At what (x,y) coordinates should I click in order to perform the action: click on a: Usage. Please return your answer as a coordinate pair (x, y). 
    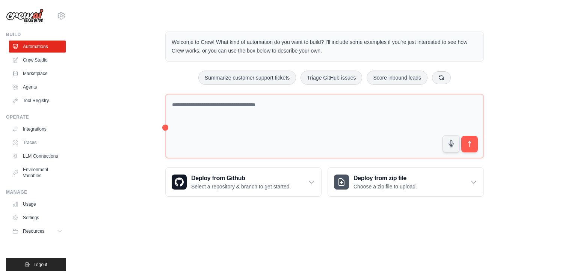
    Looking at the image, I should click on (37, 204).